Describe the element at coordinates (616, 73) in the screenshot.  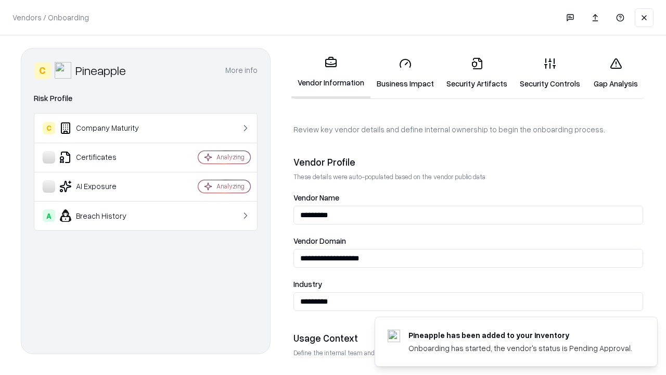
I see `a: Gap Analysis` at that location.